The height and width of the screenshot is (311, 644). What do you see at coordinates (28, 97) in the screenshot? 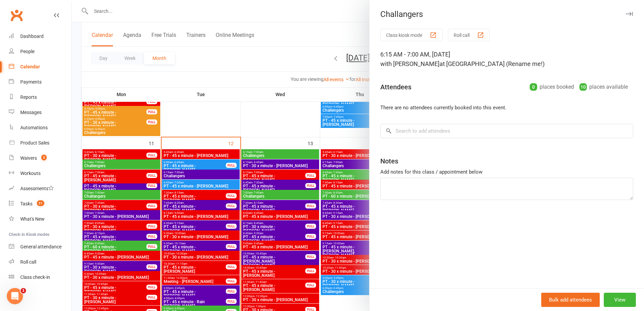
I see `div: Reports` at bounding box center [28, 97].